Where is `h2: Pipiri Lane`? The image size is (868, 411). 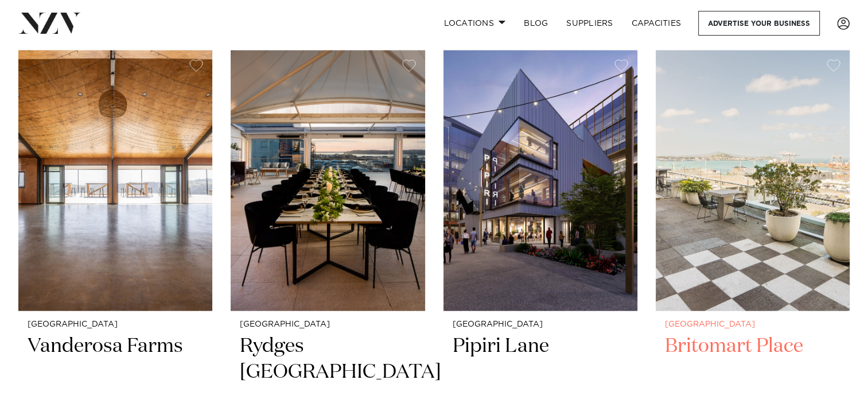 h2: Pipiri Lane is located at coordinates (540, 372).